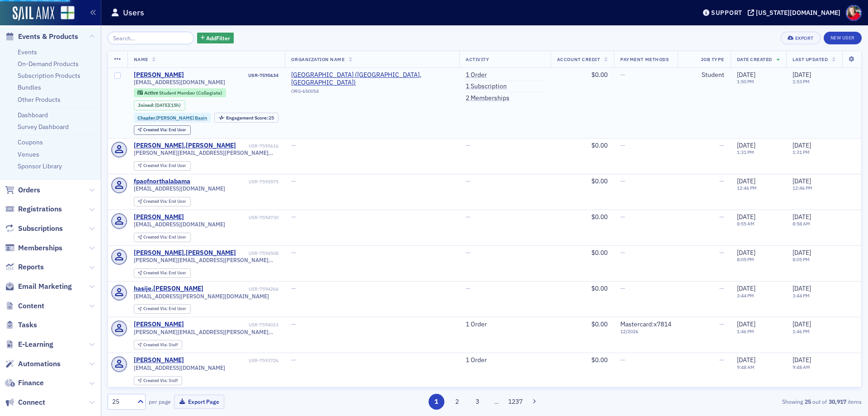  I want to click on a: Registrations, so click(33, 209).